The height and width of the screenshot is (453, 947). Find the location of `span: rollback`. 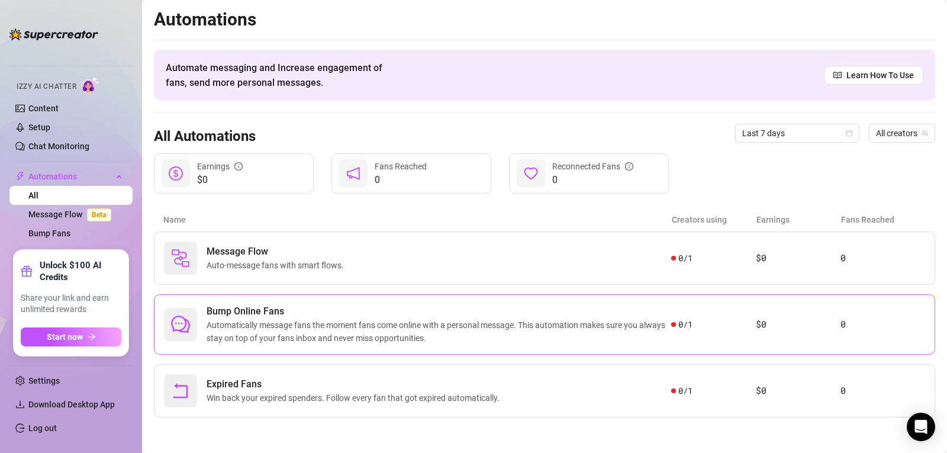

span: rollback is located at coordinates (180, 390).